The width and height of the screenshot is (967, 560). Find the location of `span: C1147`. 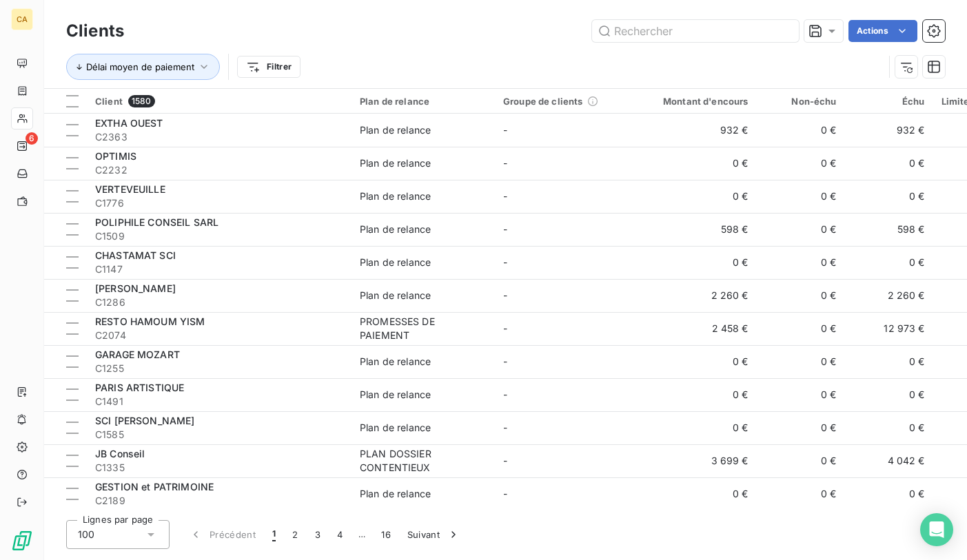

span: C1147 is located at coordinates (219, 269).